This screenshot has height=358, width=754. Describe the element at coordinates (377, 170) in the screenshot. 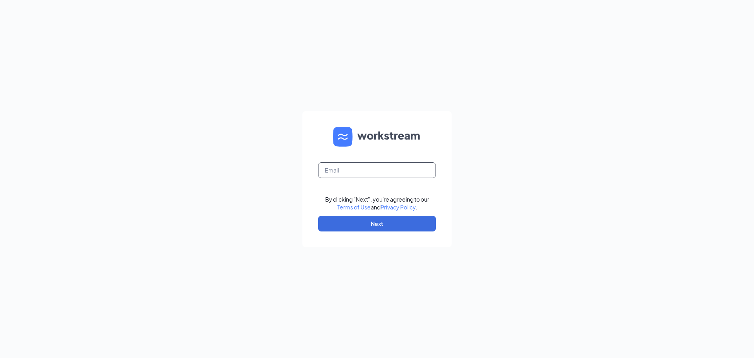

I see `input: Email` at that location.